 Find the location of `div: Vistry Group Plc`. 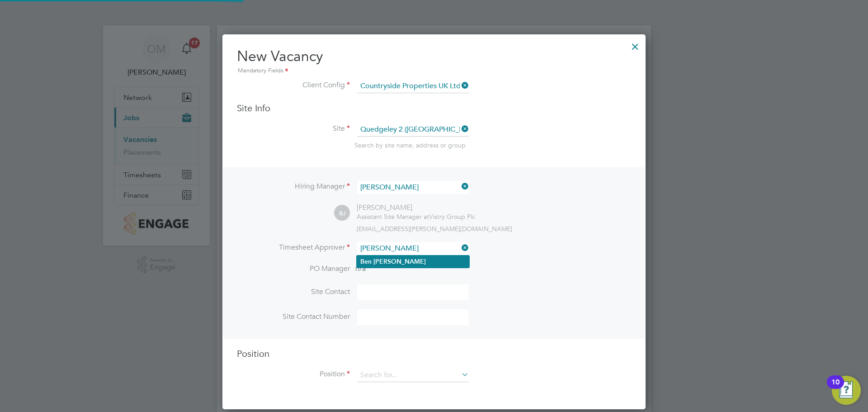

div: Vistry Group Plc is located at coordinates (416, 217).